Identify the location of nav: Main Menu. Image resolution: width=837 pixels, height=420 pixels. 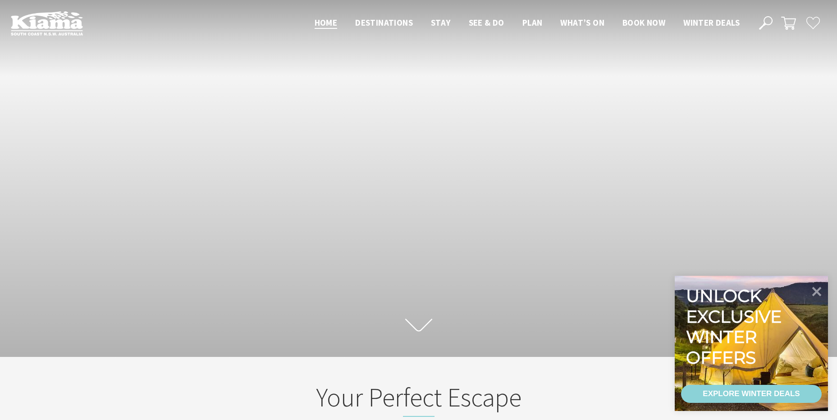
(527, 23).